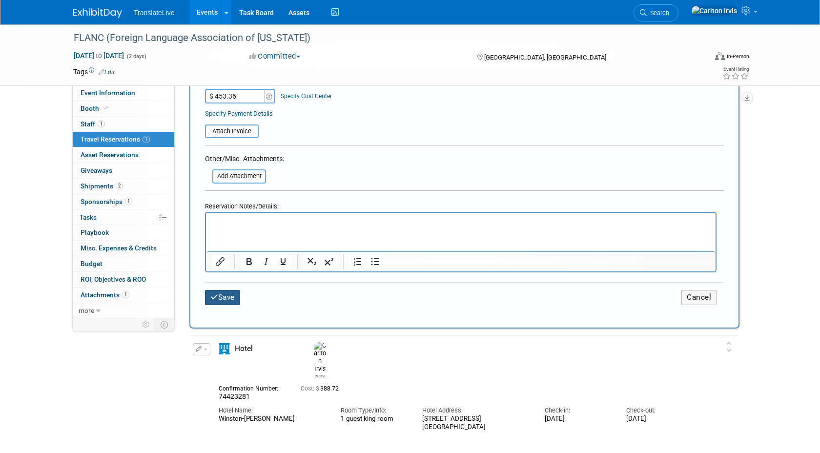 This screenshot has width=820, height=453. Describe the element at coordinates (123, 263) in the screenshot. I see `a: Budget` at that location.